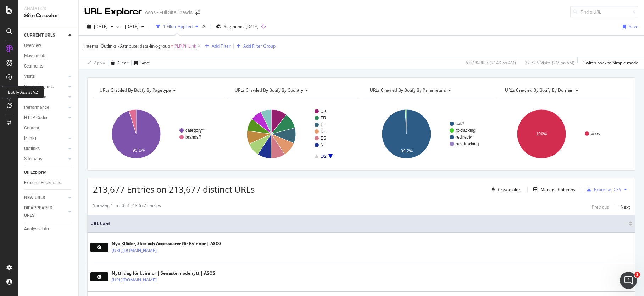 This screenshot has height=296, width=644. I want to click on a: NEW URLS, so click(45, 198).